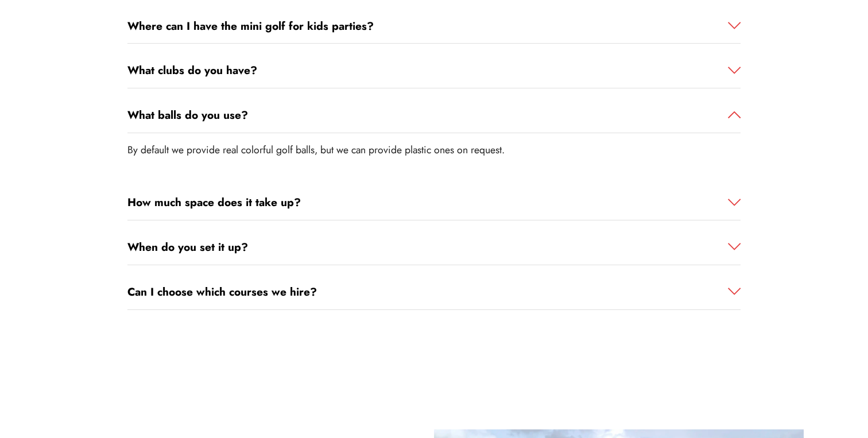 This screenshot has width=868, height=438. Describe the element at coordinates (434, 202) in the screenshot. I see `a: How much space does it take up?` at that location.